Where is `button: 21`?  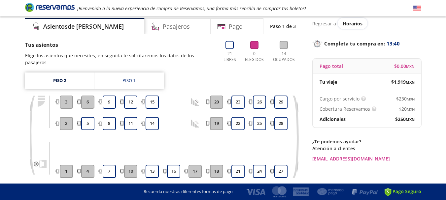 button: 21 is located at coordinates (238, 171).